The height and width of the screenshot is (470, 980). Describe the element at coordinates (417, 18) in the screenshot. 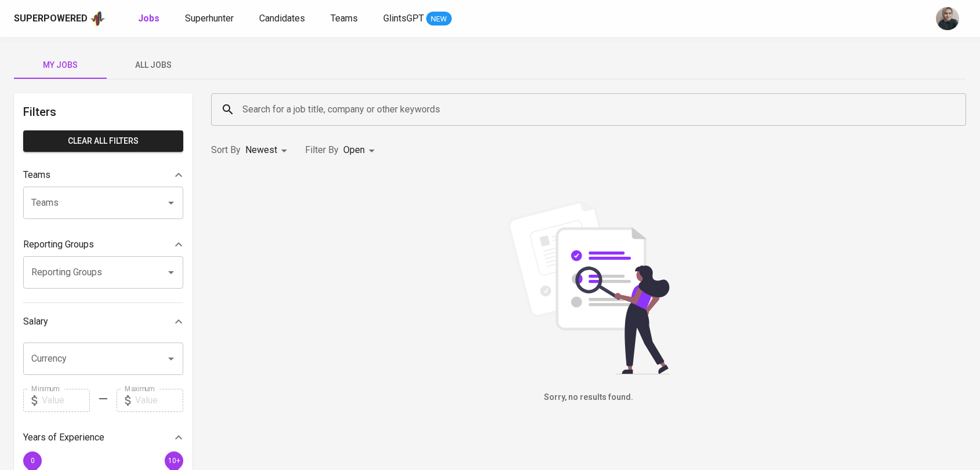

I see `a: GlintsGPT NEW` at that location.